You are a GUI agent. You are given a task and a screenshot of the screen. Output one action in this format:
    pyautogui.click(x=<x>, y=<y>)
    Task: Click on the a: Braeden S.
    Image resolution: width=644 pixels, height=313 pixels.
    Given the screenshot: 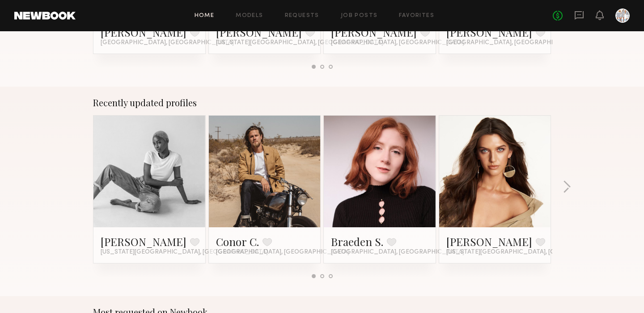 What is the action you would take?
    pyautogui.click(x=357, y=242)
    